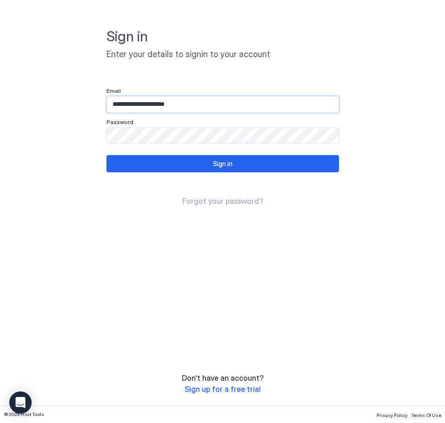 Image resolution: width=445 pixels, height=423 pixels. Describe the element at coordinates (223, 37) in the screenshot. I see `span: Sign in` at that location.